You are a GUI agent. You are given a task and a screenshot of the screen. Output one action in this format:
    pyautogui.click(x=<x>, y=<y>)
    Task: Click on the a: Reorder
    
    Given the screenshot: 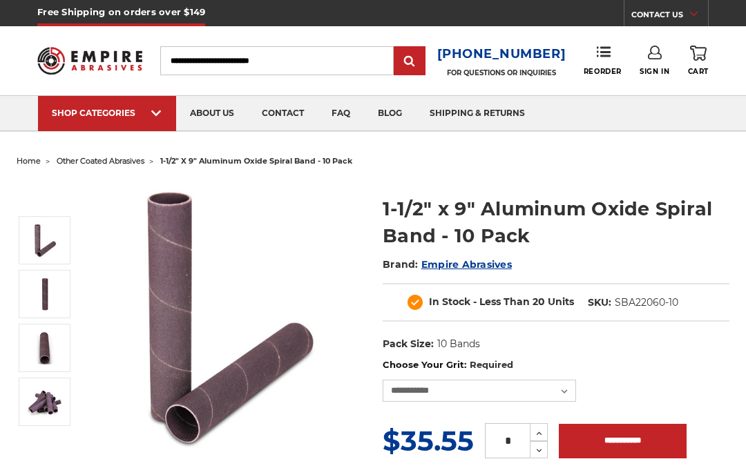 What is the action you would take?
    pyautogui.click(x=602, y=60)
    